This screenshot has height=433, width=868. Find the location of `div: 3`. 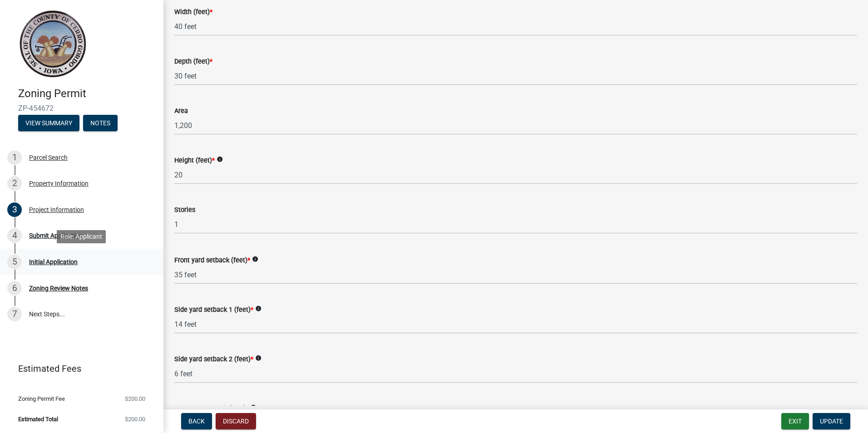

div: 3 is located at coordinates (14, 209).